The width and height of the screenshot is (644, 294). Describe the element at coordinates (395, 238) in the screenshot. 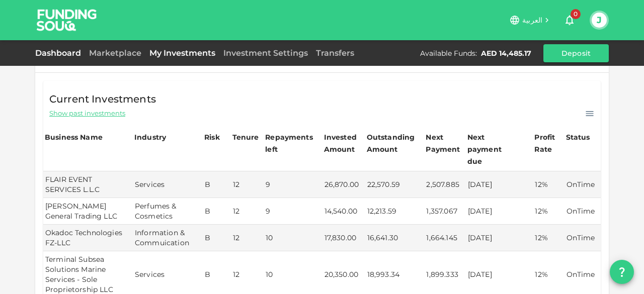

I see `td: 16,641.30` at that location.